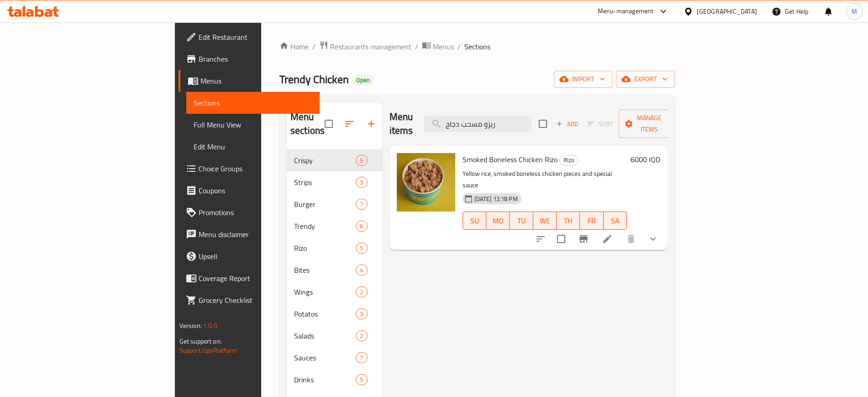 This screenshot has width=868, height=397. What do you see at coordinates (253, 103) in the screenshot?
I see `a: Sections` at bounding box center [253, 103].